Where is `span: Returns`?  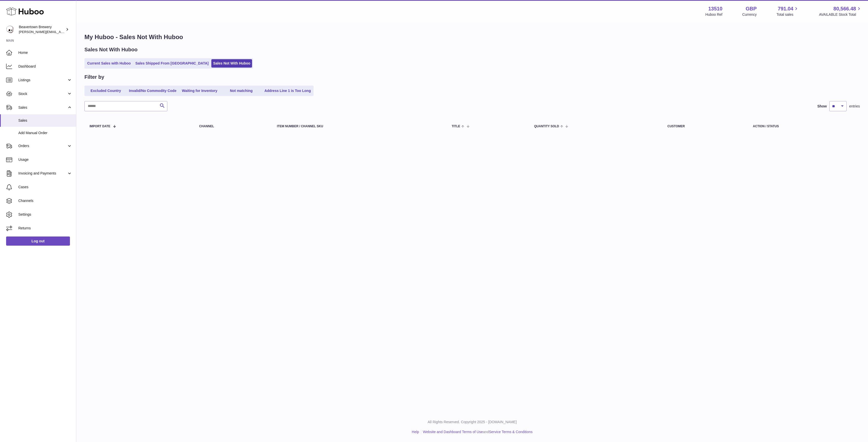 span: Returns is located at coordinates (45, 228).